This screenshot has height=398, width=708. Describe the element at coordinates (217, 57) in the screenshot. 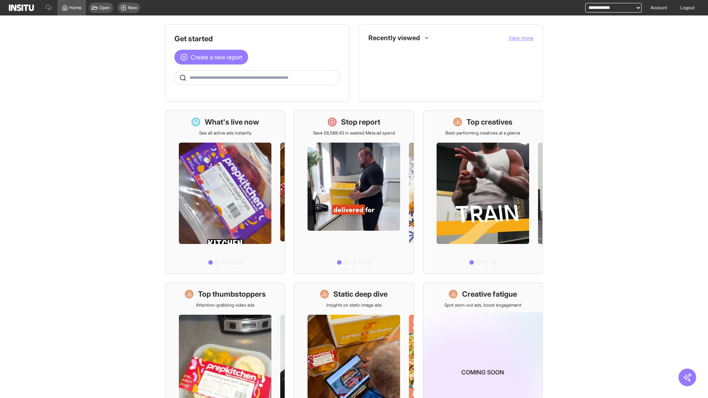

I see `span: Create a new report` at that location.